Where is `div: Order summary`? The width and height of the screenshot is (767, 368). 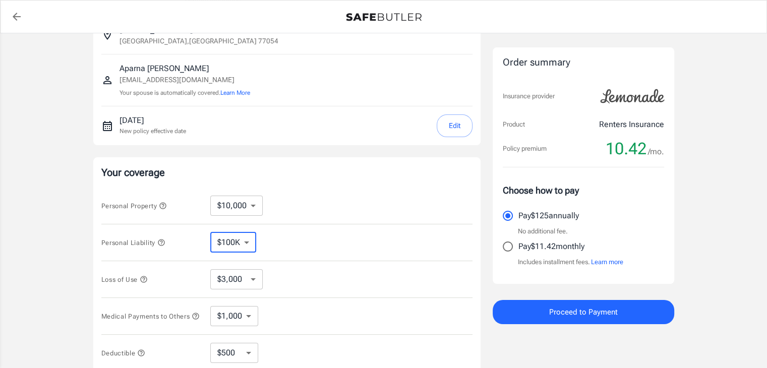 div: Order summary is located at coordinates (584, 63).